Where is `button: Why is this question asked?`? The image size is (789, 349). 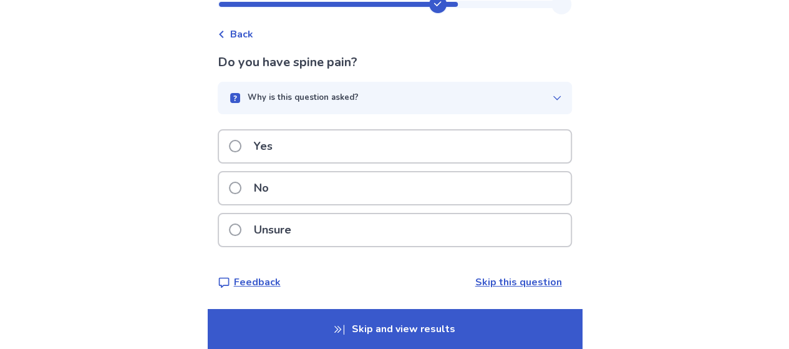
button: Why is this question asked? is located at coordinates (395, 98).